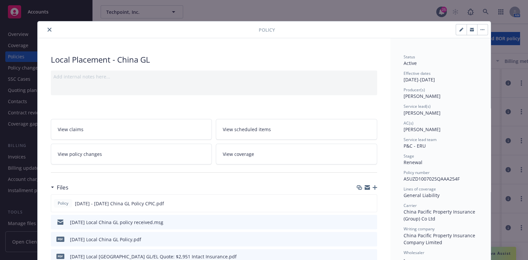 The image size is (528, 260). I want to click on span: Renewal, so click(413, 162).